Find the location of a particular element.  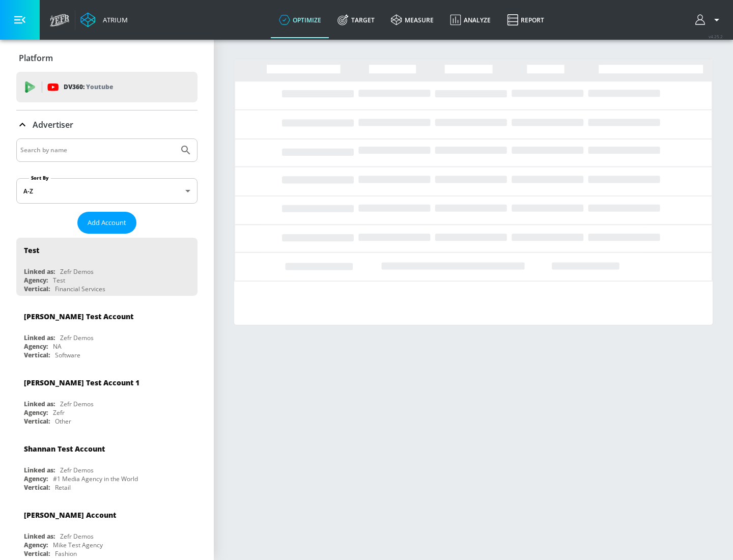

p: Advertiser is located at coordinates (53, 125).